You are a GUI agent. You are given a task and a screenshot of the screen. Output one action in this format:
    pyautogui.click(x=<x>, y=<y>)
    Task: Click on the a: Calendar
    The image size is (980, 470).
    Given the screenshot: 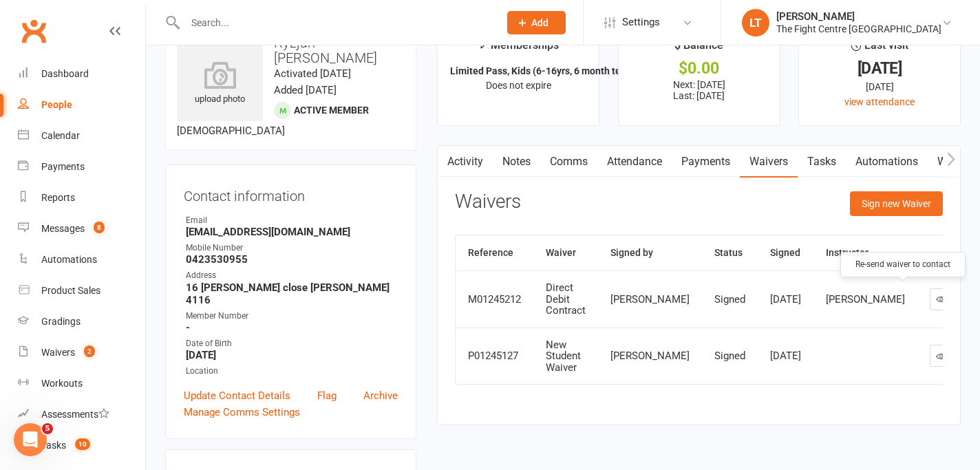 What is the action you would take?
    pyautogui.click(x=81, y=136)
    